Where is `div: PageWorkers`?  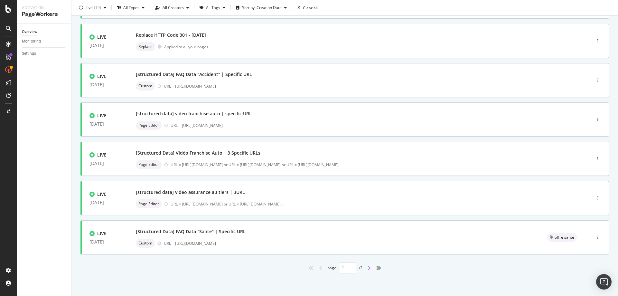 div: PageWorkers is located at coordinates (44, 14).